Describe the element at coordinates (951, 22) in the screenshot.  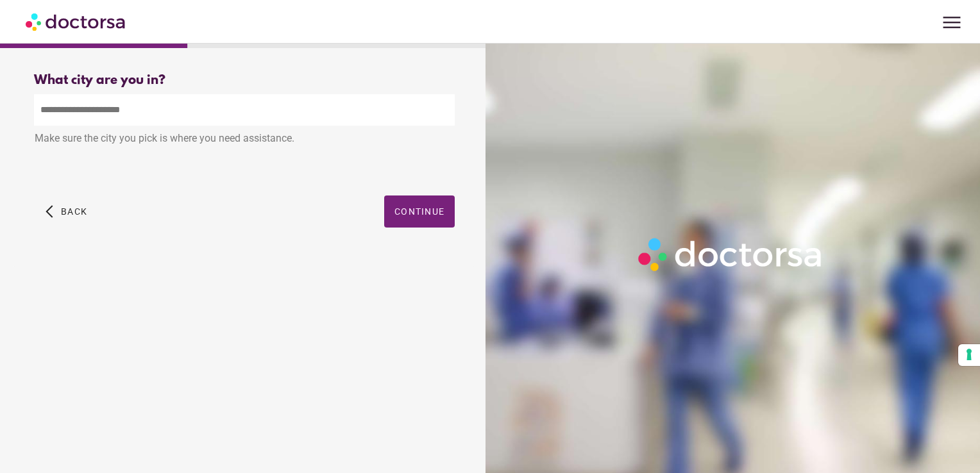
I see `span: menu` at that location.